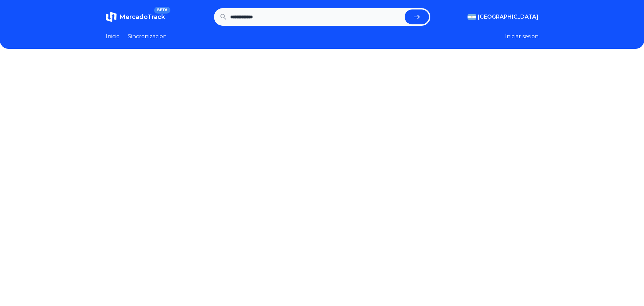  I want to click on a: Inicio, so click(112, 36).